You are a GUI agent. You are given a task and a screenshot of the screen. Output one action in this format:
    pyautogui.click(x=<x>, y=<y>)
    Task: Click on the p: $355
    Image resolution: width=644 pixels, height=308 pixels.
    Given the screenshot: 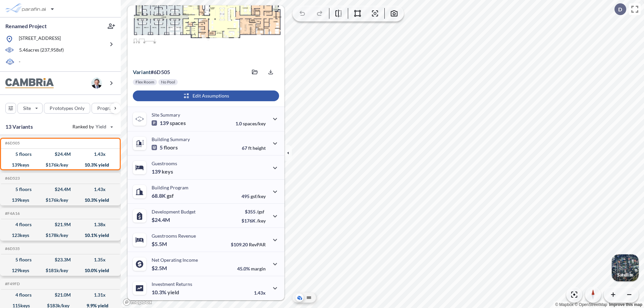 What is the action you would take?
    pyautogui.click(x=254, y=212)
    